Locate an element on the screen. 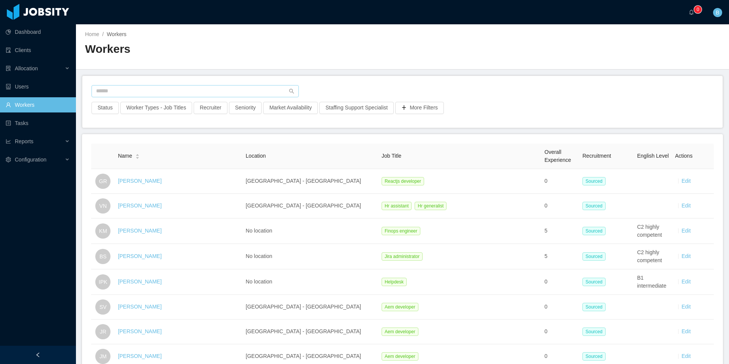 This screenshot has height=364, width=729. i: icon: line-chart is located at coordinates (8, 141).